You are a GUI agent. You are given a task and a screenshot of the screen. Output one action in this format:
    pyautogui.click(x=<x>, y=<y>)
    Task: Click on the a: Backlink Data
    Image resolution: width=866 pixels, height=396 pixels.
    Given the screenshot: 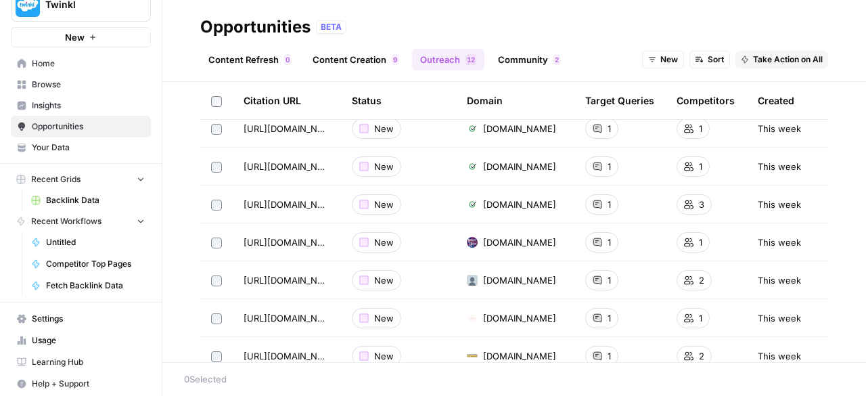 What is the action you would take?
    pyautogui.click(x=88, y=200)
    